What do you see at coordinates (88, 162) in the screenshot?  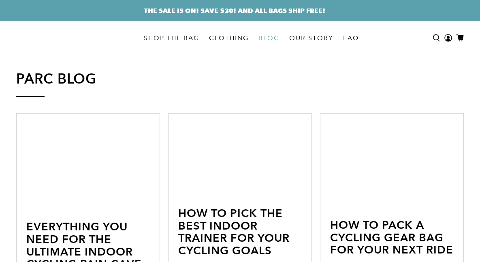 I see `a: Everything You Need for the Ultimate Indoor Cycling Pain Cave` at bounding box center [88, 162].